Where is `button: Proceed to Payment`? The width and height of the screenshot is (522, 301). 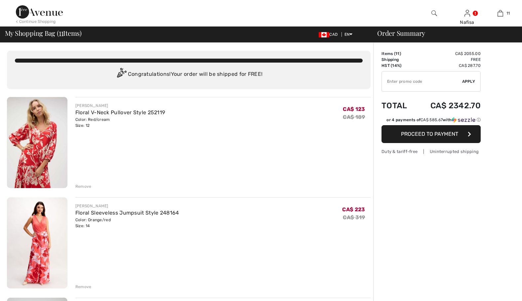
button: Proceed to Payment is located at coordinates (431, 134).